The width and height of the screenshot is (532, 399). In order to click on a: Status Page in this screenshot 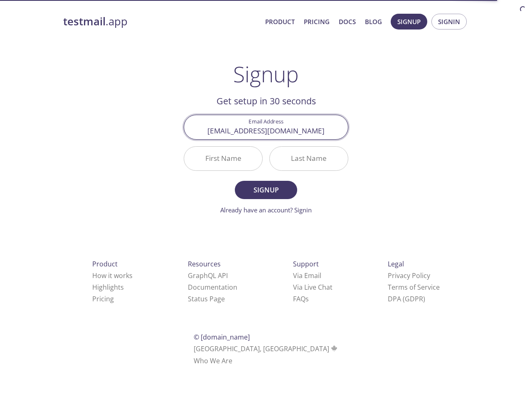, I will do `click(206, 299)`.